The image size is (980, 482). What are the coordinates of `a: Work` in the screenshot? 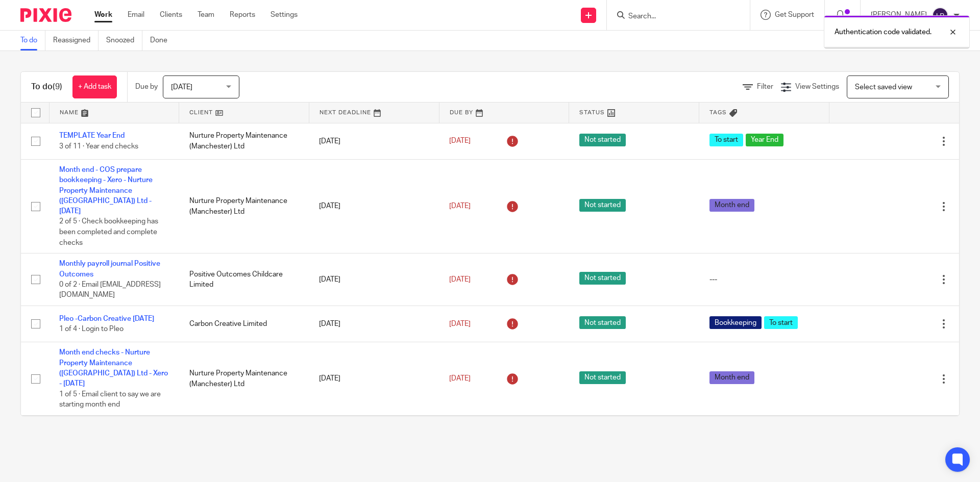 It's located at (104, 15).